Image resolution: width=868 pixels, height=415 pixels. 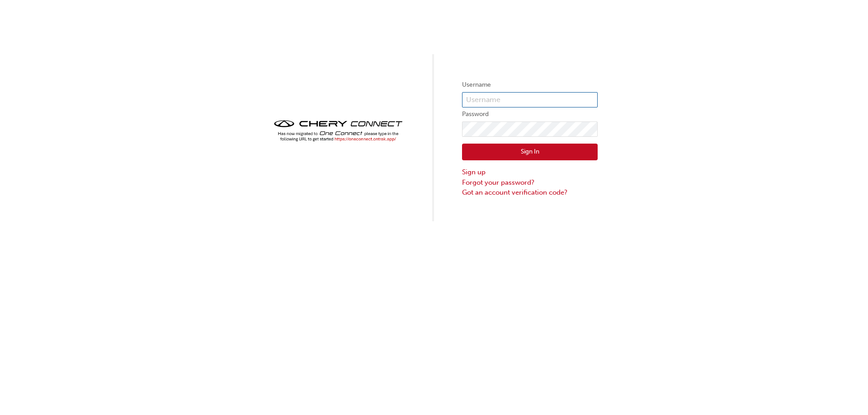 I want to click on a: Forgot your password?, so click(x=530, y=183).